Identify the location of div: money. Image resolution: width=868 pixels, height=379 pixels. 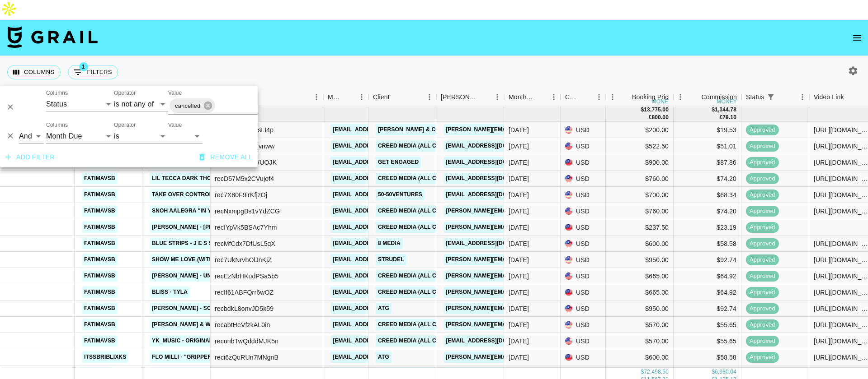
(727, 101).